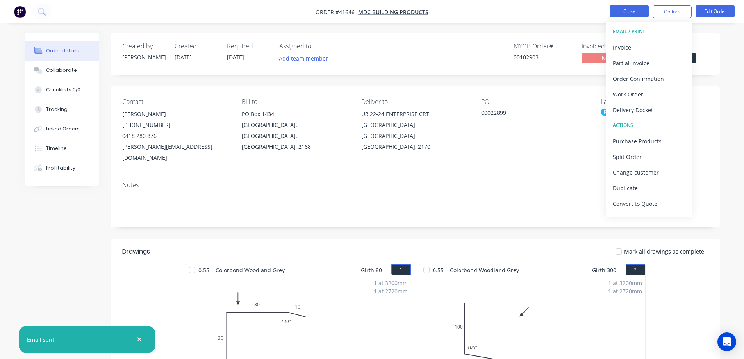 Image resolution: width=744 pixels, height=359 pixels. I want to click on button: Linked Orders, so click(62, 129).